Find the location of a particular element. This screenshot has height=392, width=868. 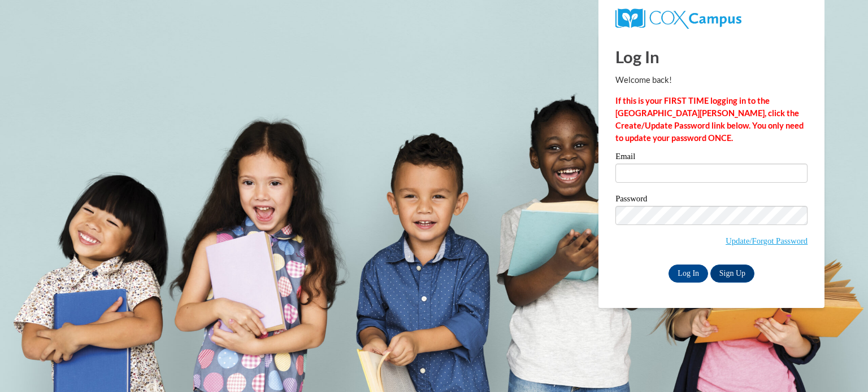

p: Welcome back! is located at coordinates (711, 80).